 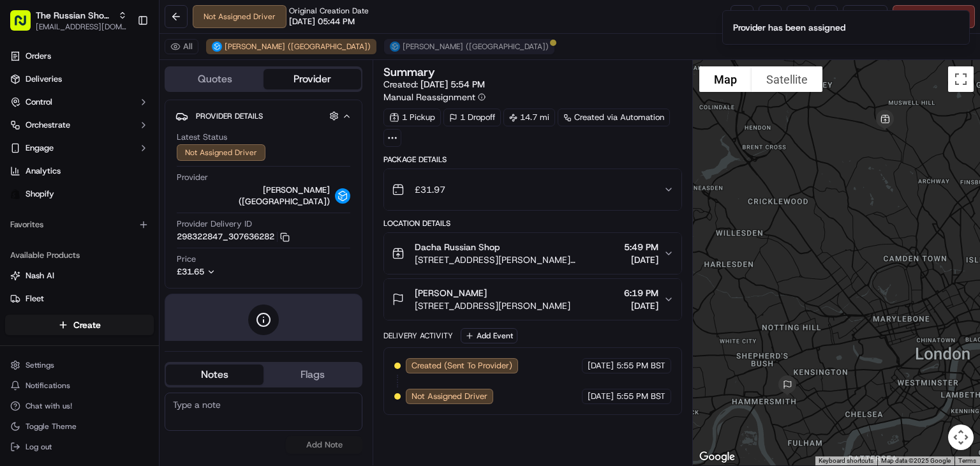 What do you see at coordinates (533, 159) in the screenshot?
I see `div: Package Details` at bounding box center [533, 159].